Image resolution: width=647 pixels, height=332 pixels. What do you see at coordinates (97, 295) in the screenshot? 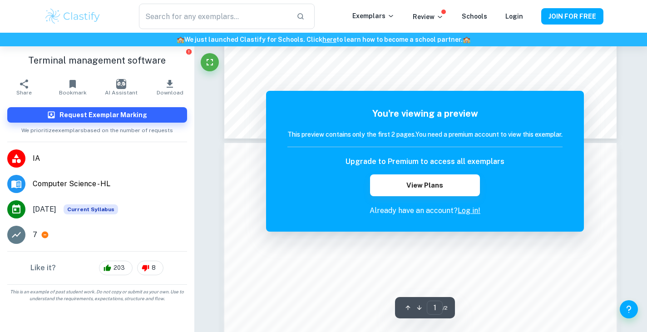
I see `span: This is an example of past student work. Do not copy or submit as your own. Use to understand the...` at bounding box center [97, 295].